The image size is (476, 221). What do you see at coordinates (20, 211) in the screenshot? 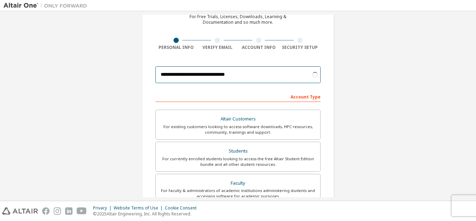
I see `img: altair_logo.svg` at bounding box center [20, 211].